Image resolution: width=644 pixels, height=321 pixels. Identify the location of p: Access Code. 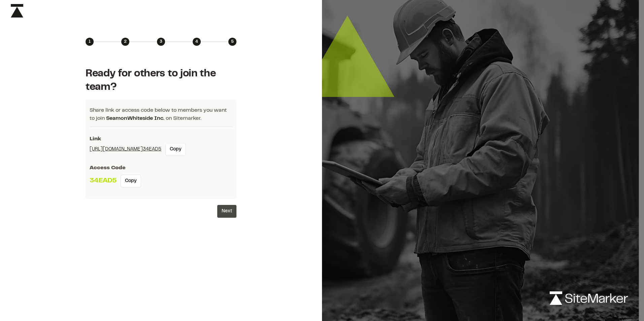
(161, 168).